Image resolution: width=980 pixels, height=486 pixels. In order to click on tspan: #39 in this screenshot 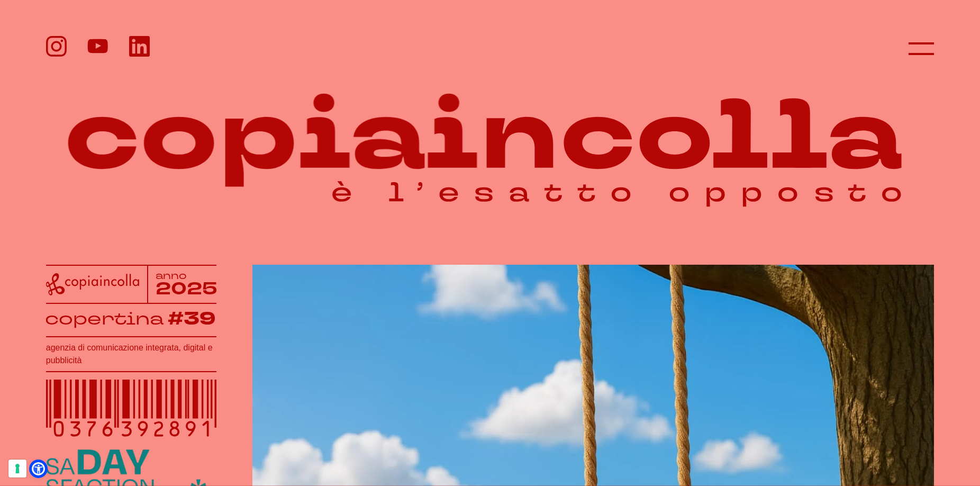, I will do `click(192, 319)`.